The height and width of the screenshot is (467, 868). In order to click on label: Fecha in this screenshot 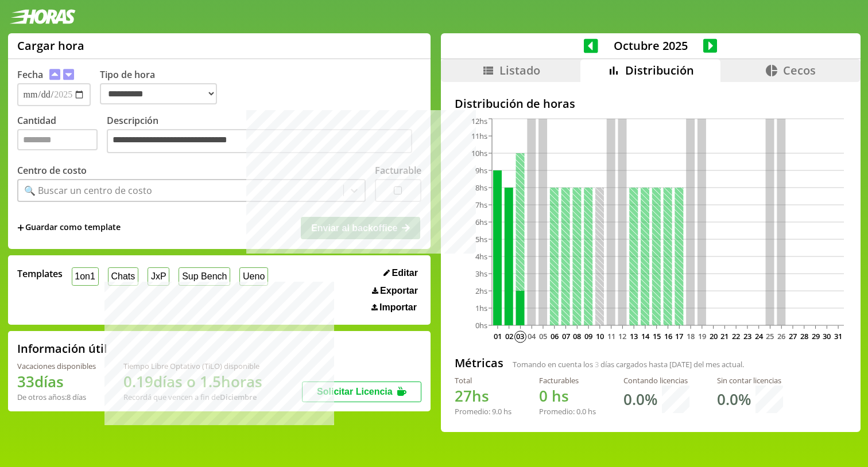, I will do `click(30, 74)`.